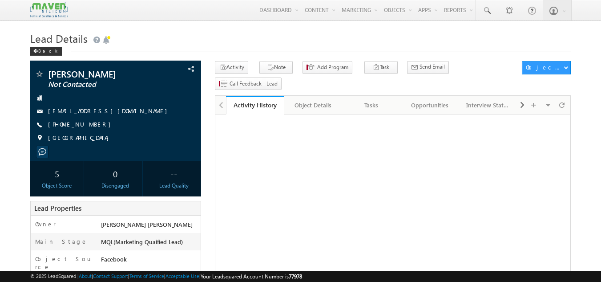 The height and width of the screenshot is (282, 601). Describe the element at coordinates (328, 67) in the screenshot. I see `button: Add Program` at that location.